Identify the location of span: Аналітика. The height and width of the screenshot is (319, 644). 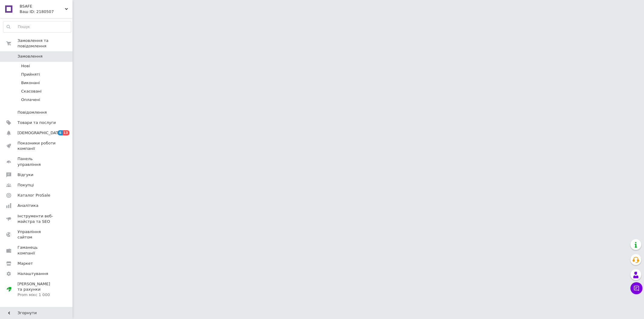
(28, 206).